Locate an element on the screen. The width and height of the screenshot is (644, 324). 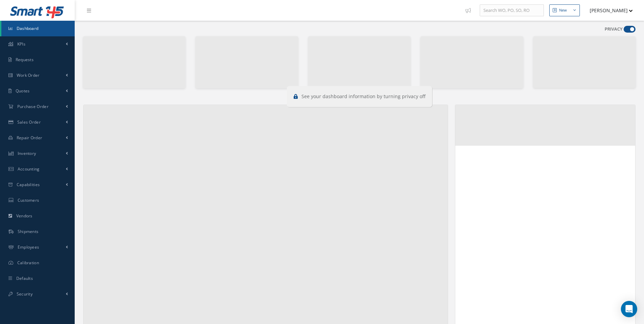
span: Vendors is located at coordinates (25, 216).